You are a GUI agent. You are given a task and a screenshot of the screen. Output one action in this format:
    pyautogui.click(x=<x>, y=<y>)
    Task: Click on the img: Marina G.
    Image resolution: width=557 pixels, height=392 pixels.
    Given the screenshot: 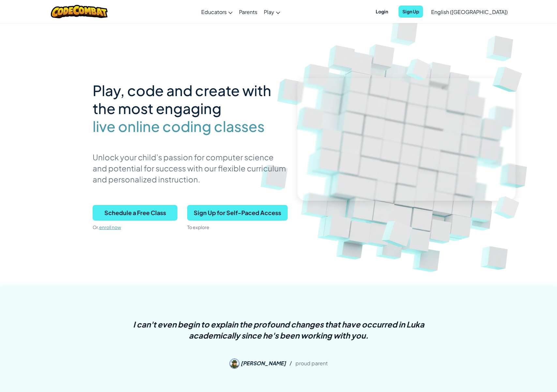 What is the action you would take?
    pyautogui.click(x=234, y=363)
    